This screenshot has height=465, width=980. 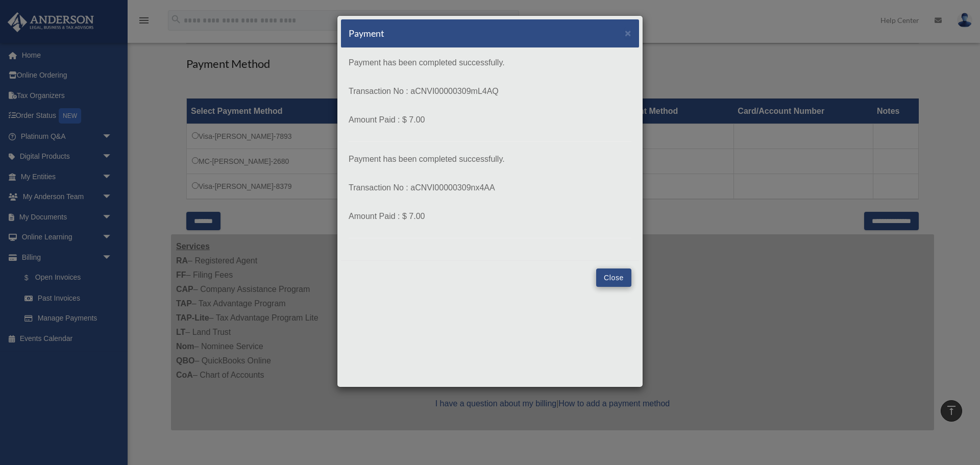 What do you see at coordinates (490, 91) in the screenshot?
I see `p: Transaction No : aCNVI00000309mL4AQ` at bounding box center [490, 91].